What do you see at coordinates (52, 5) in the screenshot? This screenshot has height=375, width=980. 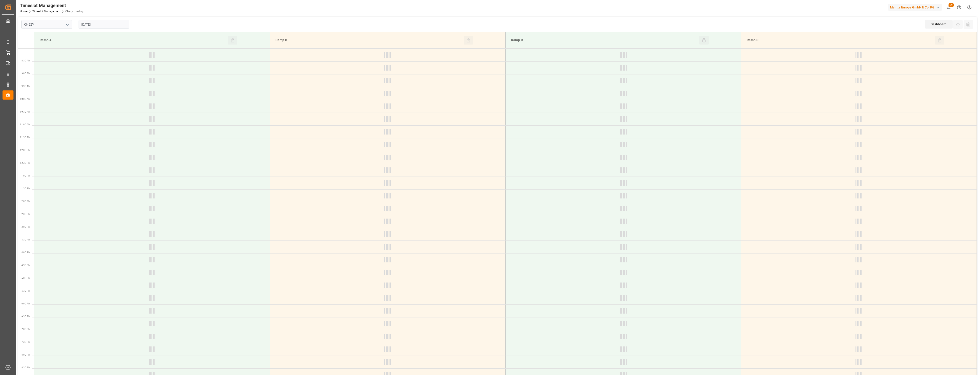 I see `div: Timeslot Management` at bounding box center [52, 5].